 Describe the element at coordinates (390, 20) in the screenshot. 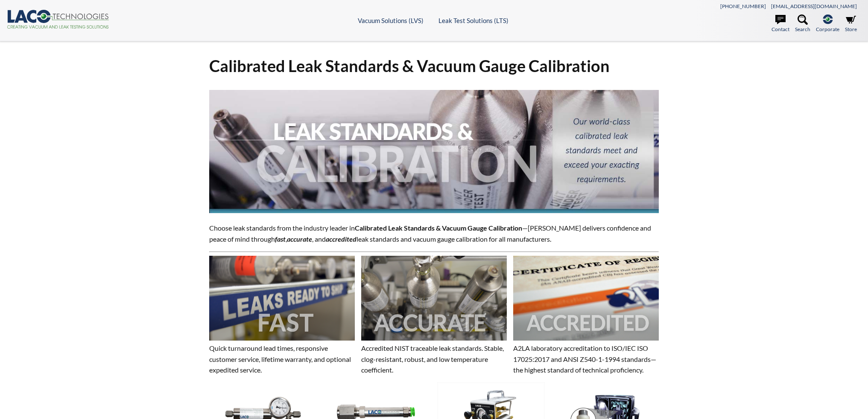

I see `a: Vacuum Solutions (LVS)` at that location.